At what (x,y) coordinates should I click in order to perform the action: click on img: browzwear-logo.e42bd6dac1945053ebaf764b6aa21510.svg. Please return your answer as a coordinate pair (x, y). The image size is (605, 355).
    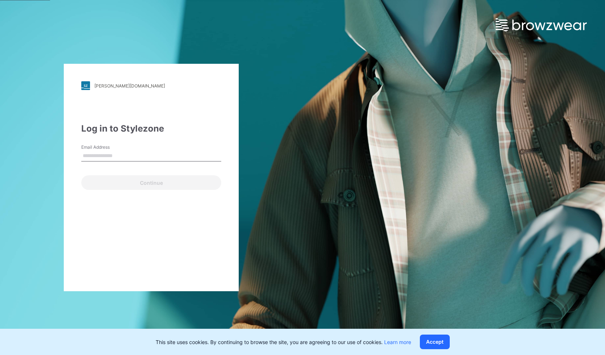
    Looking at the image, I should click on (541, 25).